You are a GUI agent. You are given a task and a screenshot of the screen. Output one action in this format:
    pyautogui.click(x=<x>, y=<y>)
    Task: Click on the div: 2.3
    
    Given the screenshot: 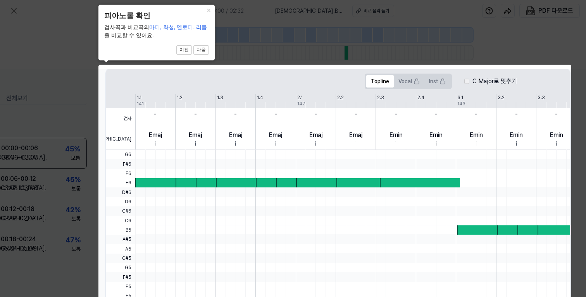 What is the action you would take?
    pyautogui.click(x=381, y=98)
    